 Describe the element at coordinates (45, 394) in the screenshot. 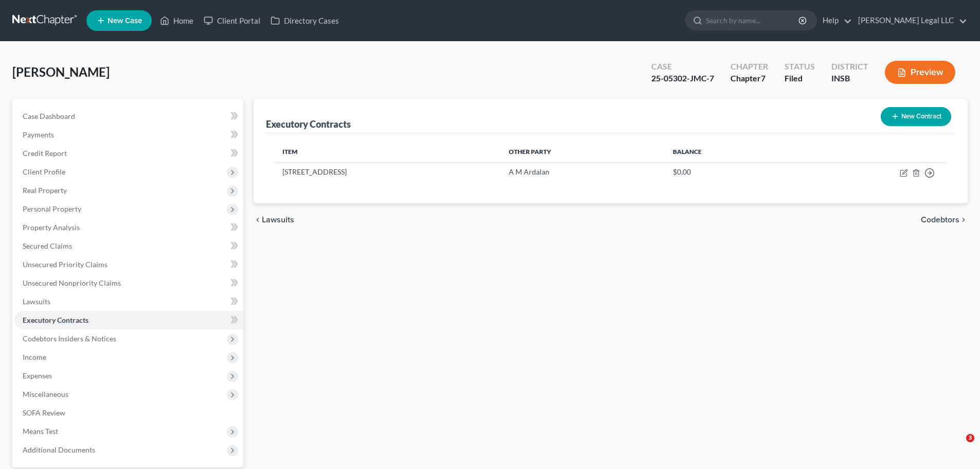

I see `span: Miscellaneous` at that location.